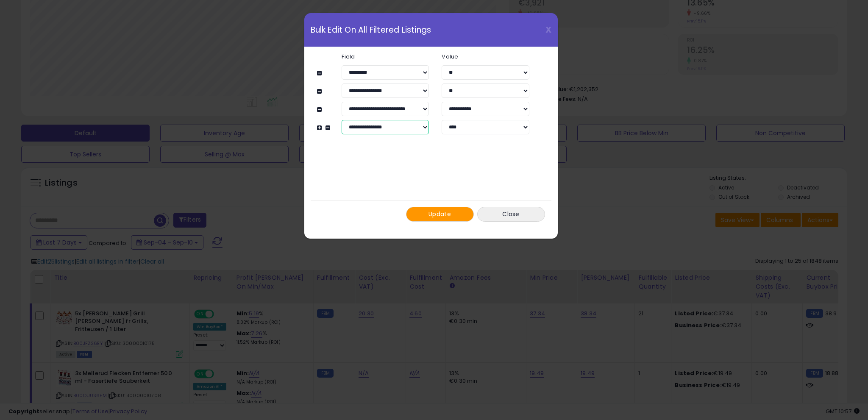 This screenshot has height=420, width=868. I want to click on span: Update, so click(439, 214).